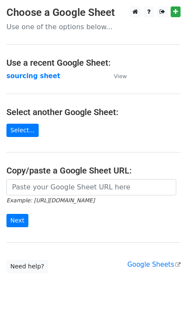  Describe the element at coordinates (93, 27) in the screenshot. I see `p: Use one of the options below...` at that location.